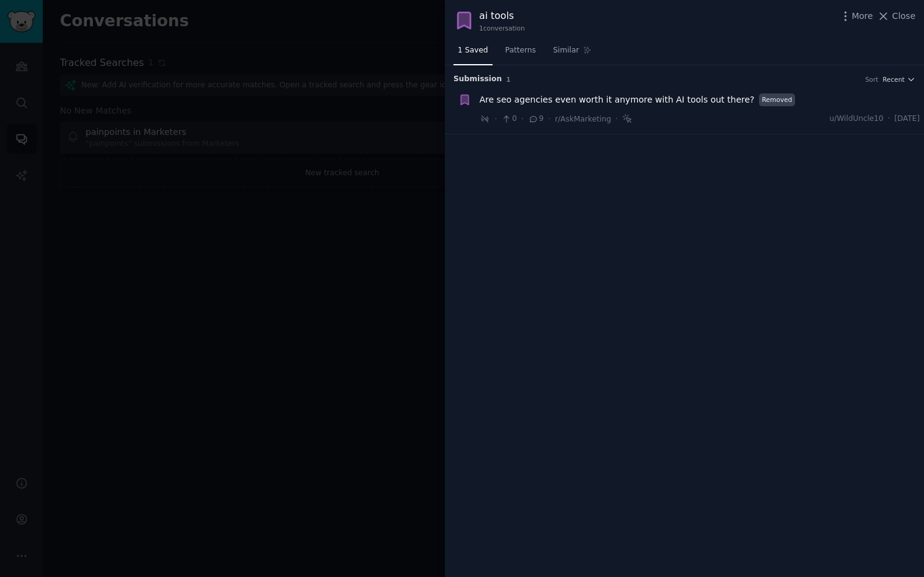  What do you see at coordinates (873, 79) in the screenshot?
I see `div: Sort` at bounding box center [873, 79].